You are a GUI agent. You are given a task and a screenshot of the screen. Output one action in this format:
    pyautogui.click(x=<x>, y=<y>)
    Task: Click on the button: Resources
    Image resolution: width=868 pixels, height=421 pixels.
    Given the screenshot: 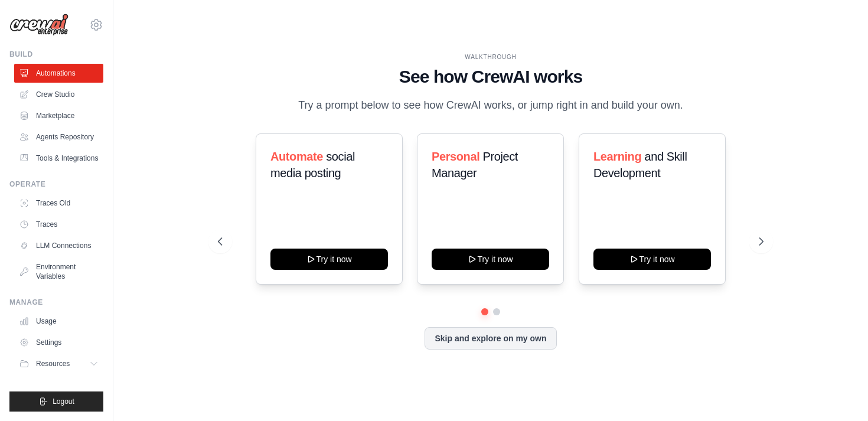 What is the action you would take?
    pyautogui.click(x=58, y=363)
    